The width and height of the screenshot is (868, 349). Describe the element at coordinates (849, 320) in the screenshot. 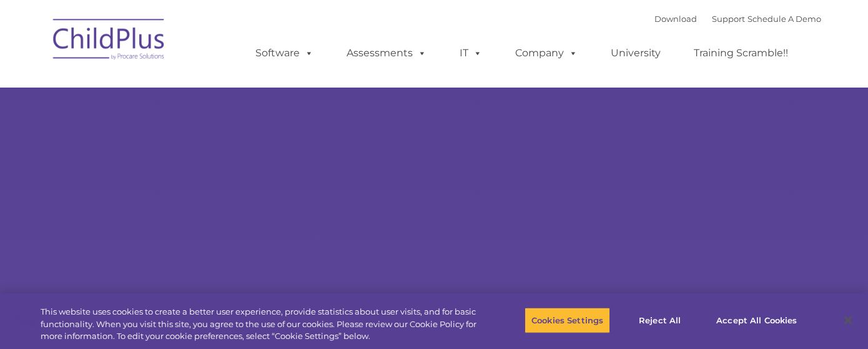

I see `button: Close` at that location.